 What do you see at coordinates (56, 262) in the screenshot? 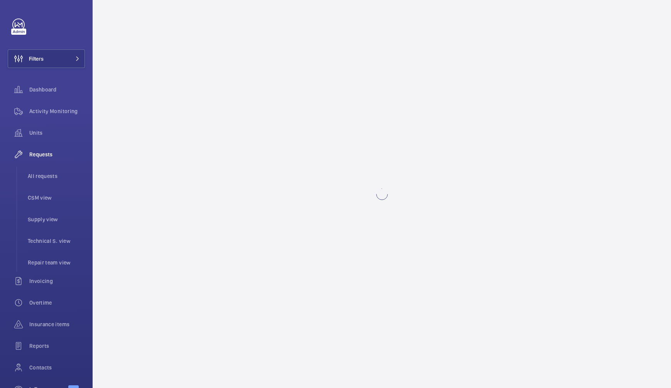
I see `span: Repair team view` at bounding box center [56, 262].